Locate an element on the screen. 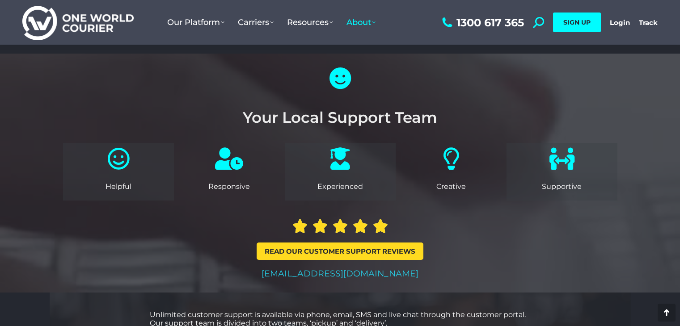  a: Carriers is located at coordinates (256, 22).